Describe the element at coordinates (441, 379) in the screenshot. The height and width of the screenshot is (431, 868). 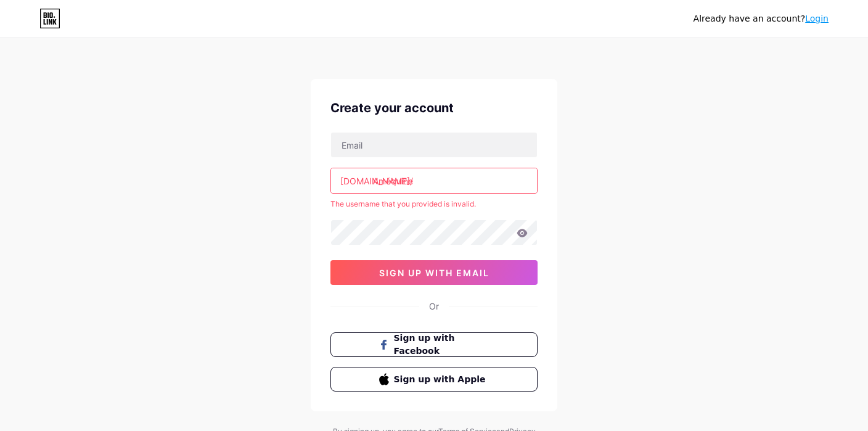
I see `span: Sign up with Apple` at that location.